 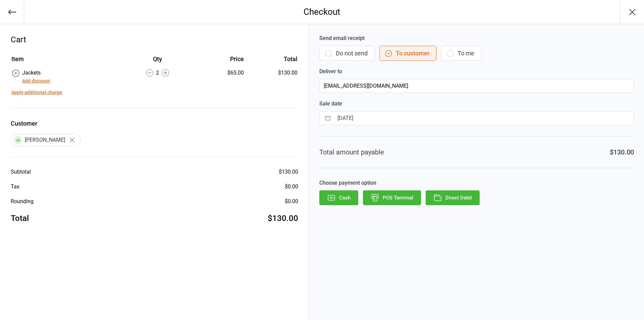 I want to click on button: To customer, so click(x=408, y=53).